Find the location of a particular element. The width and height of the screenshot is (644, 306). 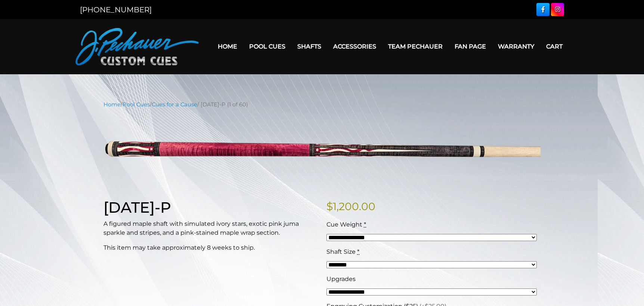

a: Fan Page is located at coordinates (470, 46).